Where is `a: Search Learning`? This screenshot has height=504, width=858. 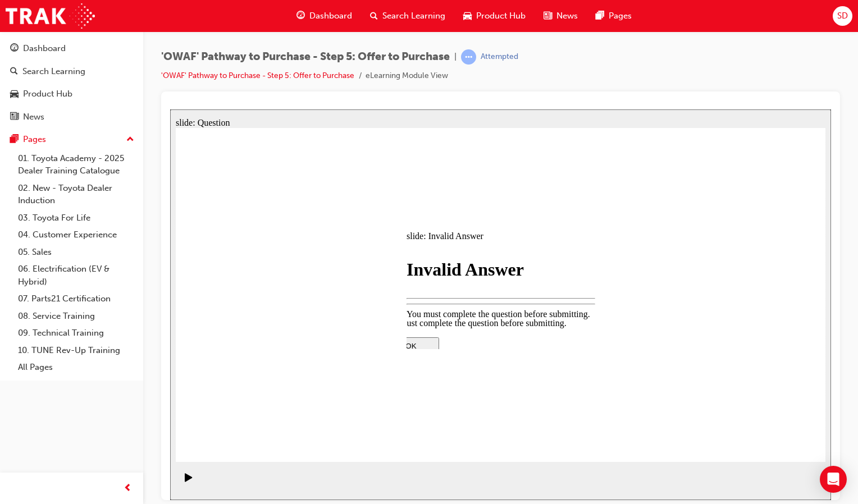
a: Search Learning is located at coordinates (71, 71).